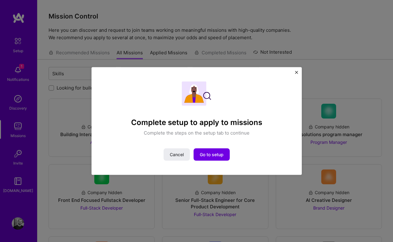  What do you see at coordinates (196, 133) in the screenshot?
I see `p: Complete the steps on the setup tab to continue` at bounding box center [196, 133].